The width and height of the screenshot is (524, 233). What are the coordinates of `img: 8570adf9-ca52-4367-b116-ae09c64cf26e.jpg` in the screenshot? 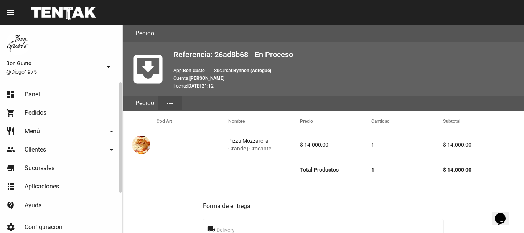 It's located at (18, 43).